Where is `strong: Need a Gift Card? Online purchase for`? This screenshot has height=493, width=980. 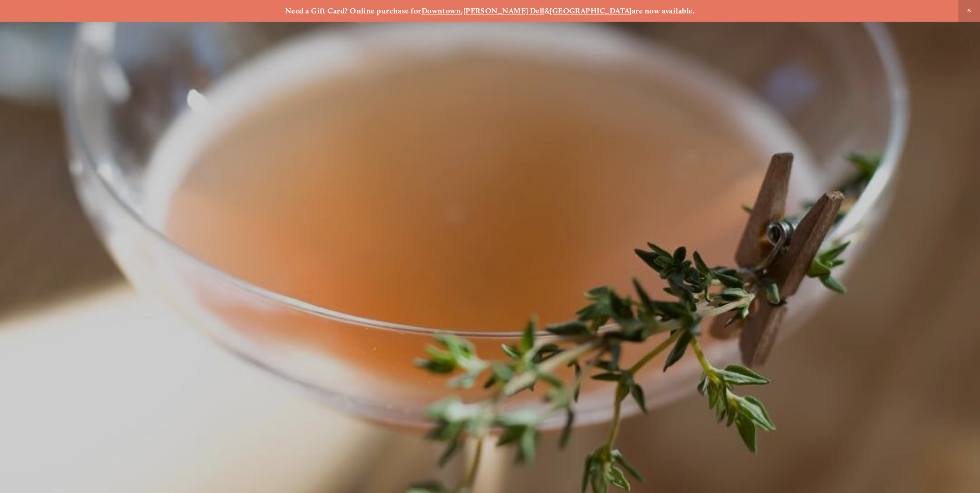
strong: Need a Gift Card? Online purchase for is located at coordinates (354, 11).